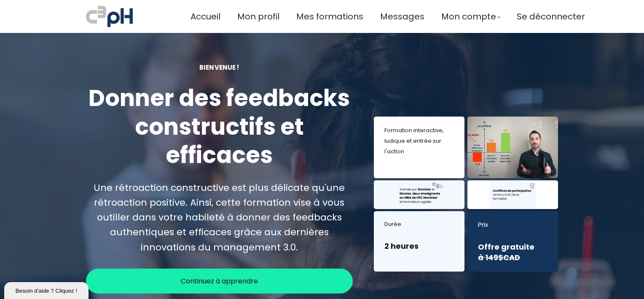 Image resolution: width=644 pixels, height=299 pixels. What do you see at coordinates (258, 16) in the screenshot?
I see `a: Mon profil` at bounding box center [258, 16].